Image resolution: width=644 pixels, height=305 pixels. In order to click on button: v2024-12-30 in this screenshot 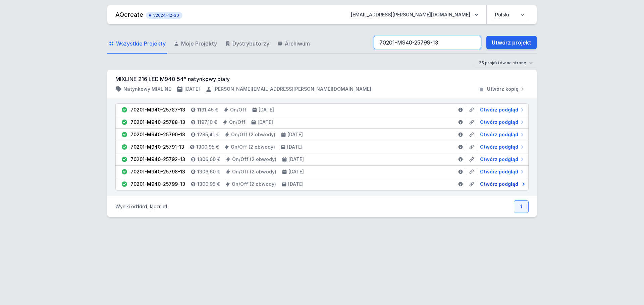, I will do `click(164, 15)`.